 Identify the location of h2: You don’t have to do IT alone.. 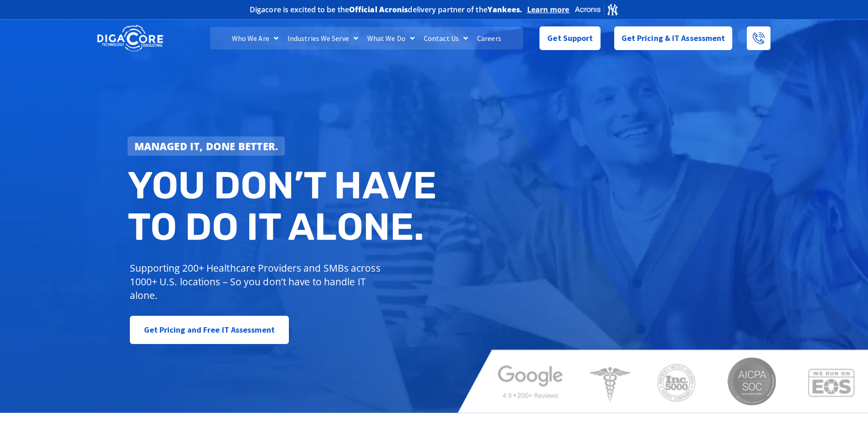
(285, 206).